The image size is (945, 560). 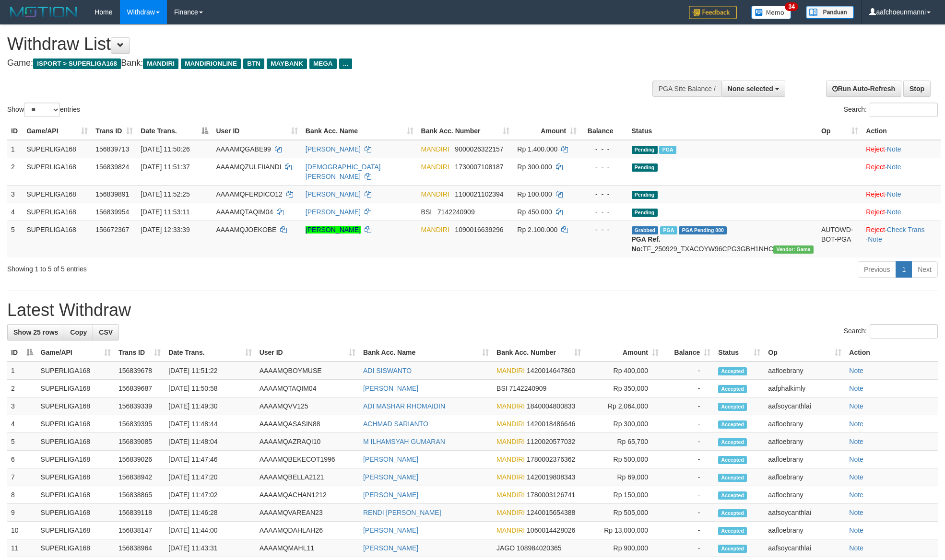 I want to click on span: Copy 1120020577032 to clipboard, so click(x=551, y=441).